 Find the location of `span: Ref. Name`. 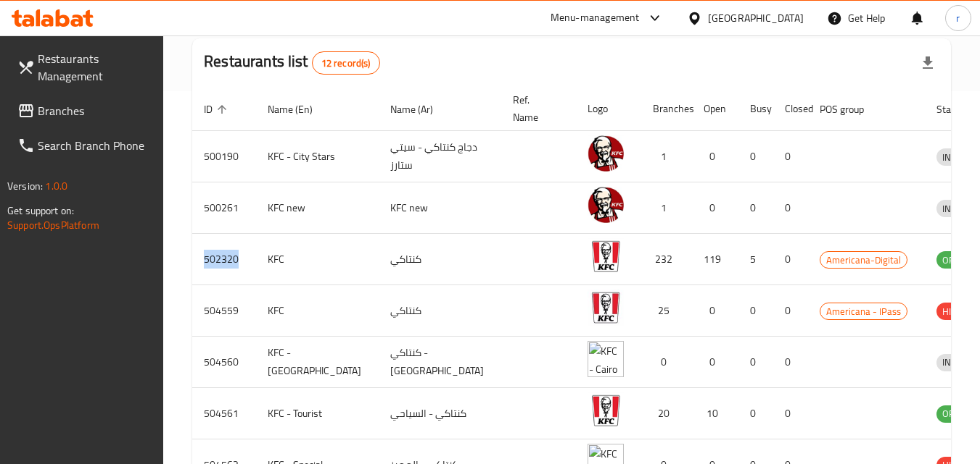

span: Ref. Name is located at coordinates (535, 109).